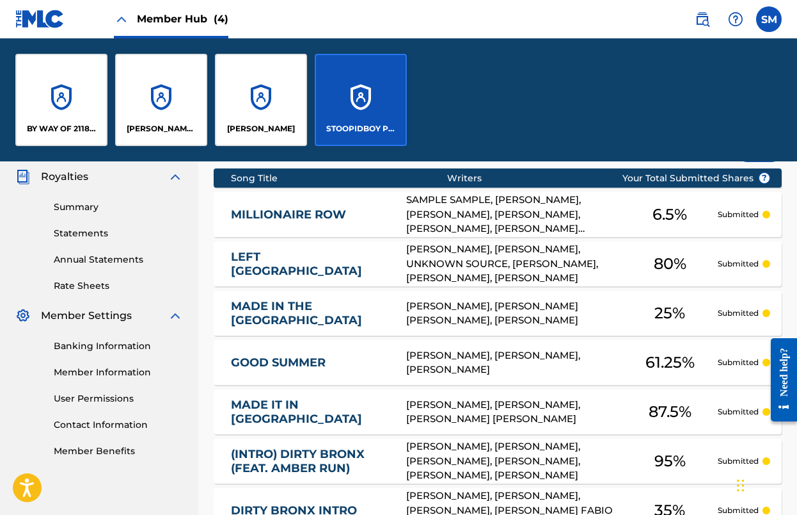  I want to click on img: Member Settings, so click(23, 316).